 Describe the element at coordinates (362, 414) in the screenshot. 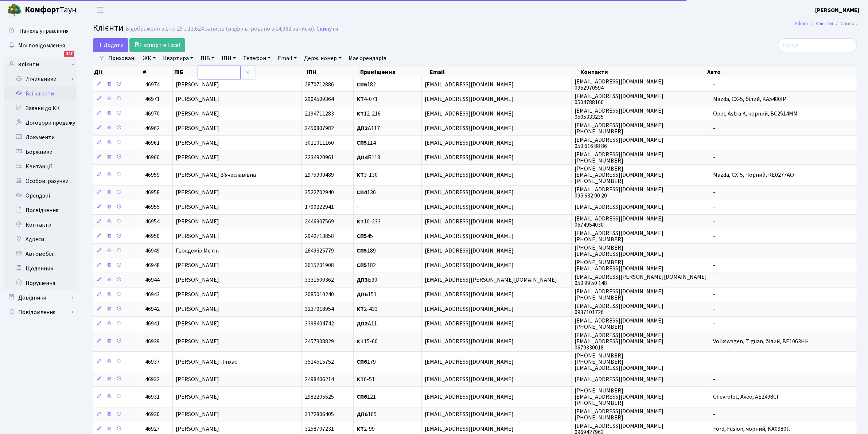

I see `b: ДП6` at that location.